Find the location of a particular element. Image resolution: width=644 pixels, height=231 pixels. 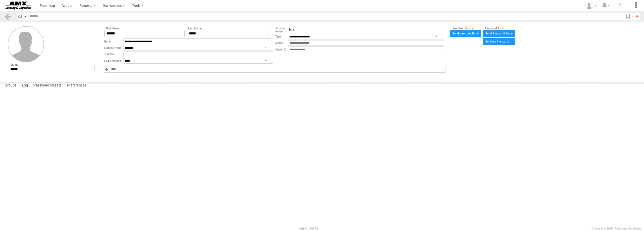

label: Password Resets is located at coordinates (47, 85).